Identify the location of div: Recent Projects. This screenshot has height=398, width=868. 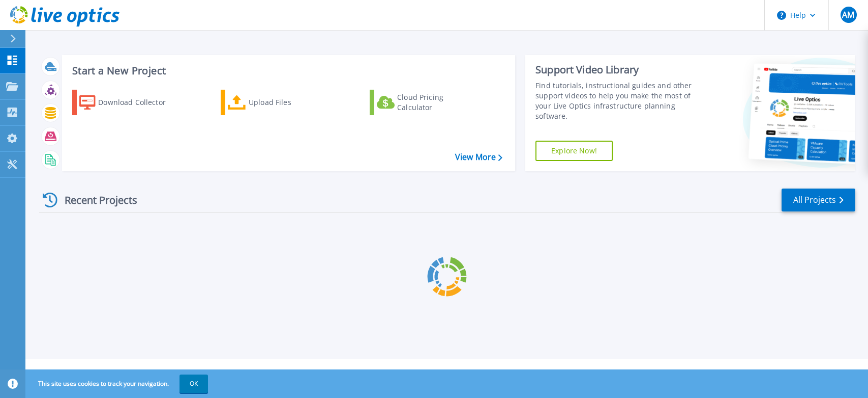
(95, 200).